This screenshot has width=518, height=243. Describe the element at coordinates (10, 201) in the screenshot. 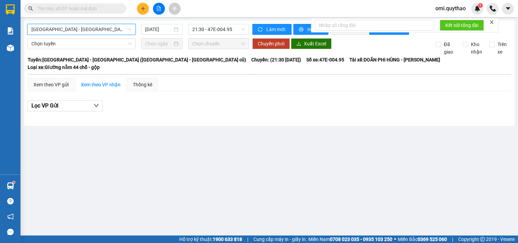

I see `span: question-circle` at that location.